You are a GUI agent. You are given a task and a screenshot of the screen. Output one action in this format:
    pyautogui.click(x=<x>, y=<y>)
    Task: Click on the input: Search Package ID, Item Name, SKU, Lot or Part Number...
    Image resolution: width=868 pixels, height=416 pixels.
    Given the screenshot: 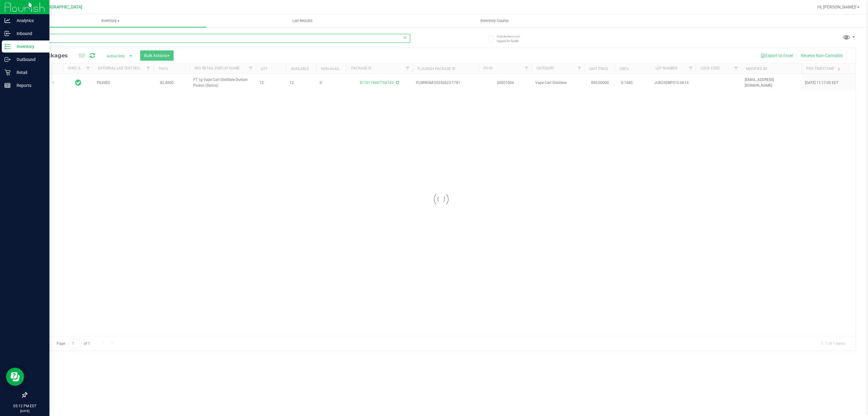 What is the action you would take?
    pyautogui.click(x=218, y=38)
    